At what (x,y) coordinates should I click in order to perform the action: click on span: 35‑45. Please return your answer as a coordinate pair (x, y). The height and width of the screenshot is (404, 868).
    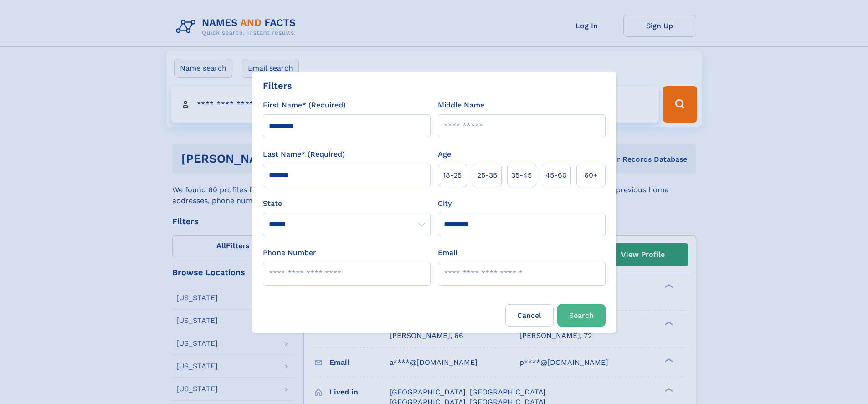
    Looking at the image, I should click on (521, 175).